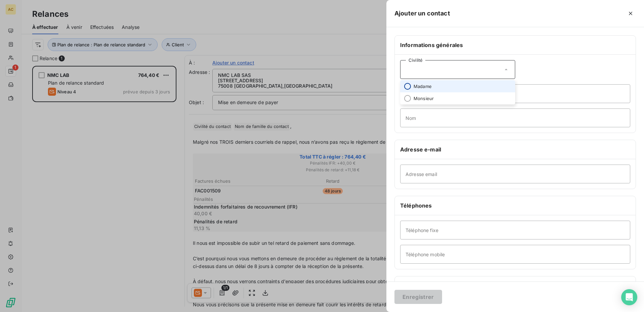 This screenshot has height=312, width=644. What do you see at coordinates (418, 297) in the screenshot?
I see `button: Enregistrer` at bounding box center [418, 297].